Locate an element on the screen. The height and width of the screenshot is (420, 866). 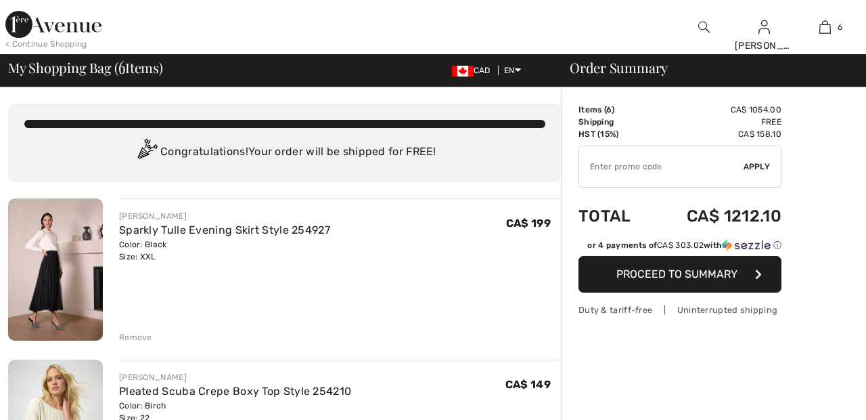
div: or 4 payments ofCA$ 303.02withSezzle Click to learn more about Sezzle is located at coordinates (680, 247).